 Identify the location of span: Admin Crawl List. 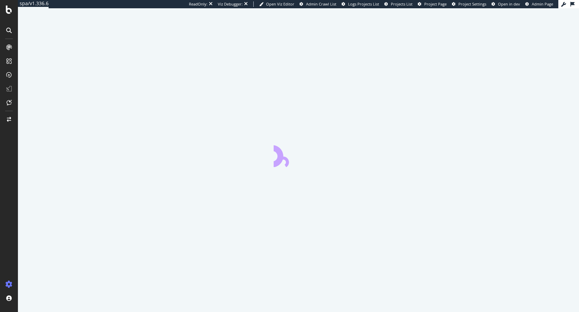
(321, 4).